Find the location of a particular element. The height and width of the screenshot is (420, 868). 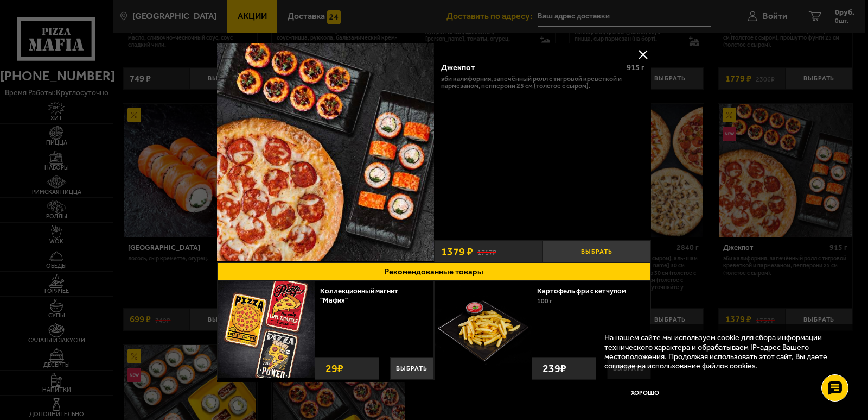

strong: 239 ₽ is located at coordinates (554, 368).